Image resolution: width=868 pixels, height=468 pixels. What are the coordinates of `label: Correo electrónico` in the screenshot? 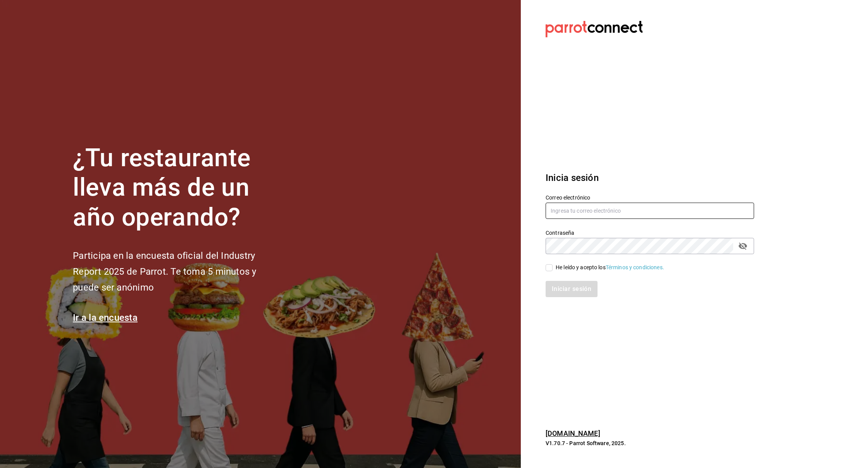 It's located at (650, 197).